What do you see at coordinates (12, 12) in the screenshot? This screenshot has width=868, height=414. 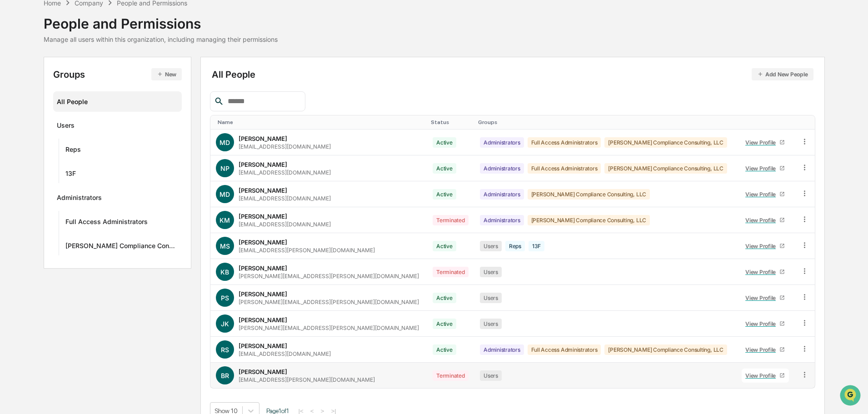 I see `button: Open customer support` at bounding box center [12, 12].